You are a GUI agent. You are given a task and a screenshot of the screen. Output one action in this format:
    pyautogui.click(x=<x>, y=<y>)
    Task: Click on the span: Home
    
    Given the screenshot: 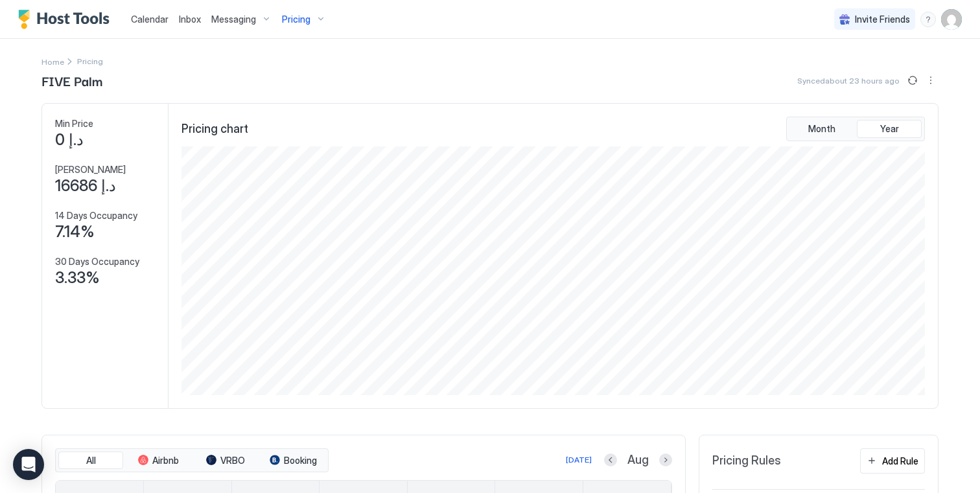 What is the action you would take?
    pyautogui.click(x=53, y=62)
    